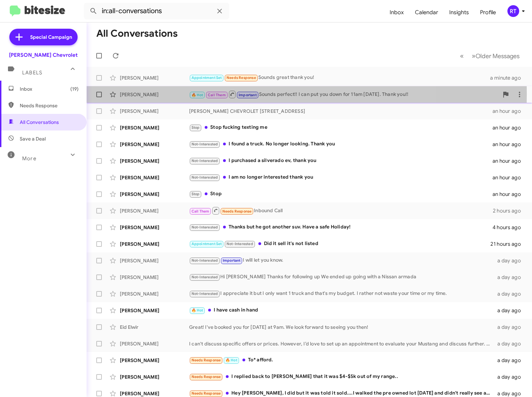 This screenshot has height=397, width=532. What do you see at coordinates (513, 11) in the screenshot?
I see `div: RT` at bounding box center [513, 11].